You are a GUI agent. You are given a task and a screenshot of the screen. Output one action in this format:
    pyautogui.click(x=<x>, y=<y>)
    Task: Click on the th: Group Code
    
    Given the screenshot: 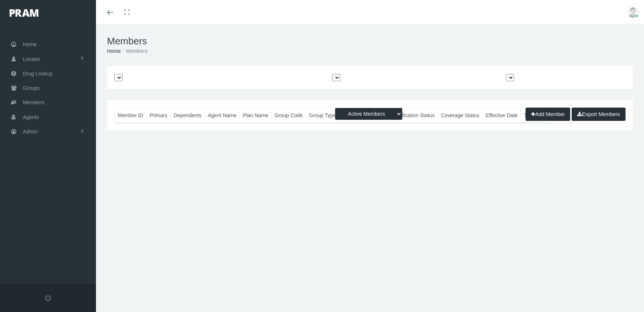 What is the action you would take?
    pyautogui.click(x=289, y=116)
    